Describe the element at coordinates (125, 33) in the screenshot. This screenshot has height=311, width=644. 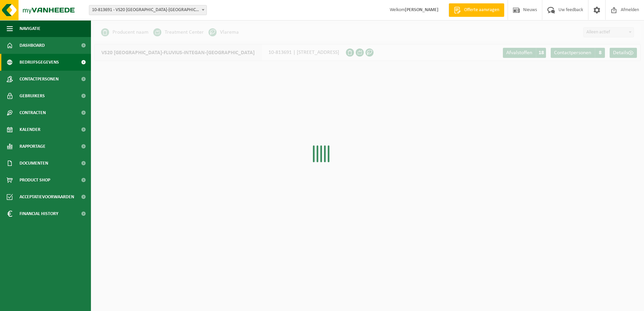
I see `li: Producent naam` at that location.